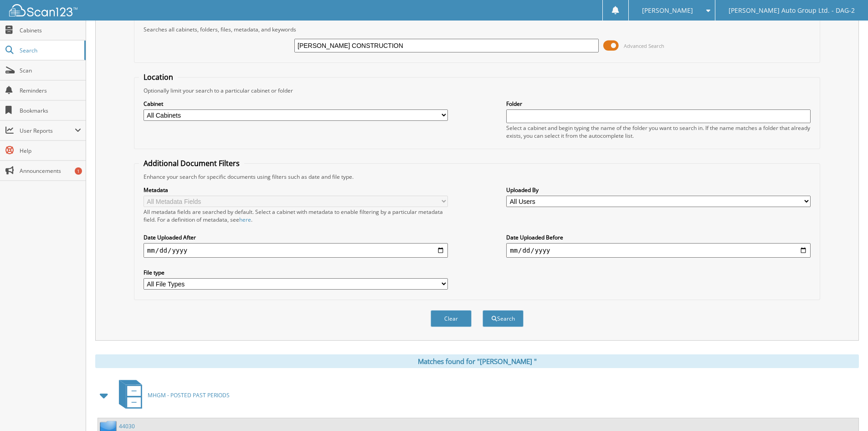  Describe the element at coordinates (43, 10) in the screenshot. I see `img: scan123-logo-white.svg` at that location.